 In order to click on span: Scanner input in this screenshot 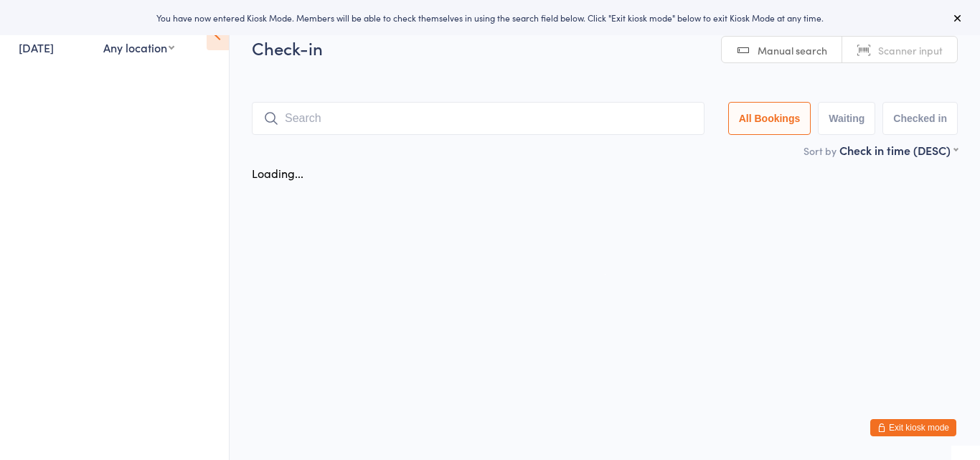, I will do `click(910, 50)`.